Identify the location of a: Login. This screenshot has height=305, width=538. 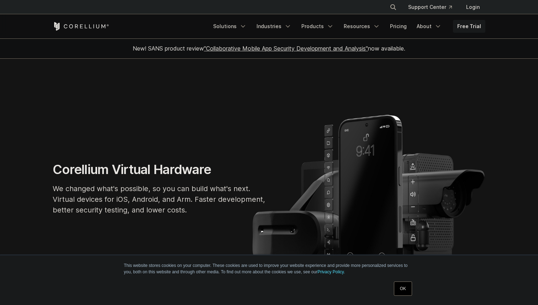
(473, 7).